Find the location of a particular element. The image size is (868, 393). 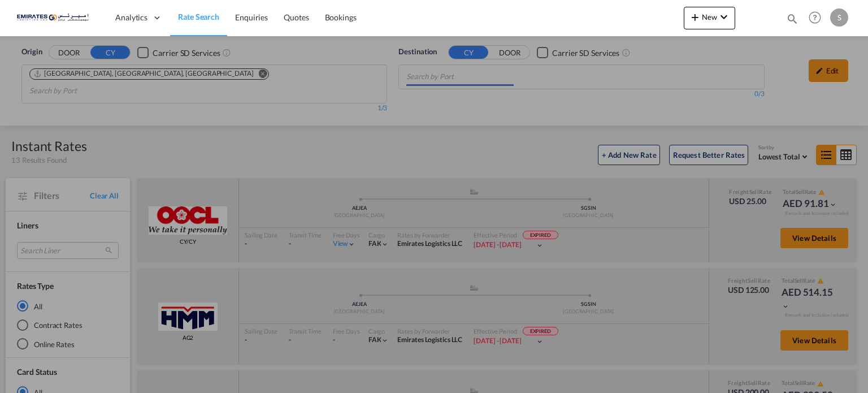

span: Enquiries is located at coordinates (251, 17).